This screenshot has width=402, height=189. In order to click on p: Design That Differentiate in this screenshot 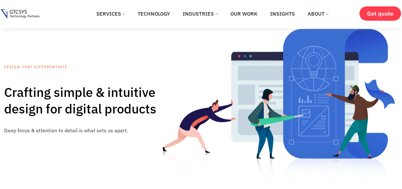, I will do `click(82, 67)`.